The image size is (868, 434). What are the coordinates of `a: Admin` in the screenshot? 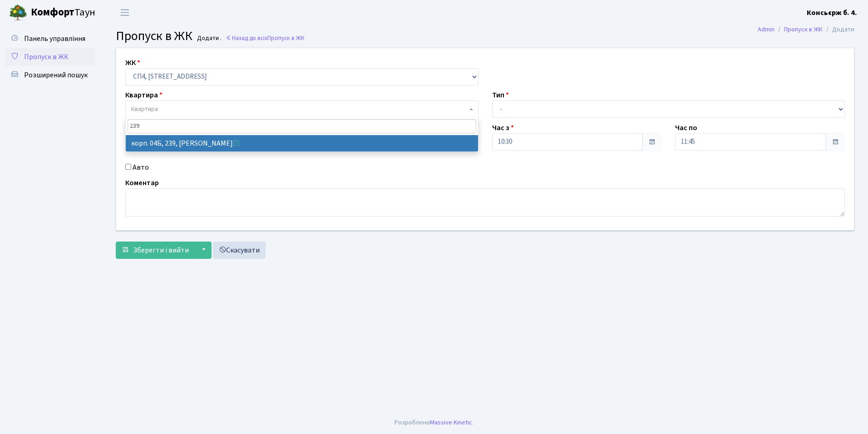 It's located at (766, 29).